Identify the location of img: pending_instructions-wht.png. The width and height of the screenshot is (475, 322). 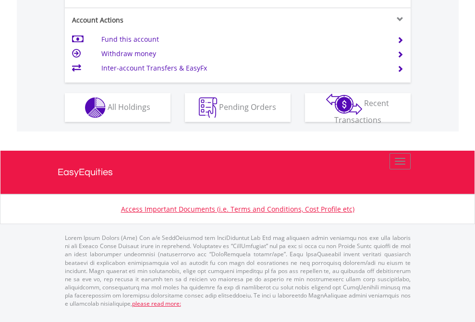
(208, 108).